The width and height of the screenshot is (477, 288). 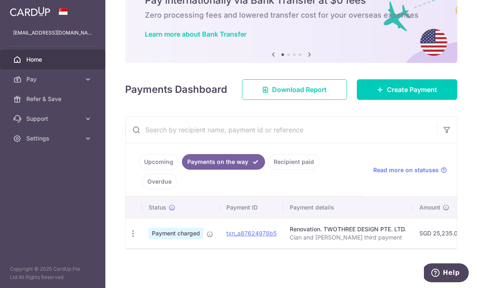 What do you see at coordinates (176, 234) in the screenshot?
I see `span: Payment charged` at bounding box center [176, 234].